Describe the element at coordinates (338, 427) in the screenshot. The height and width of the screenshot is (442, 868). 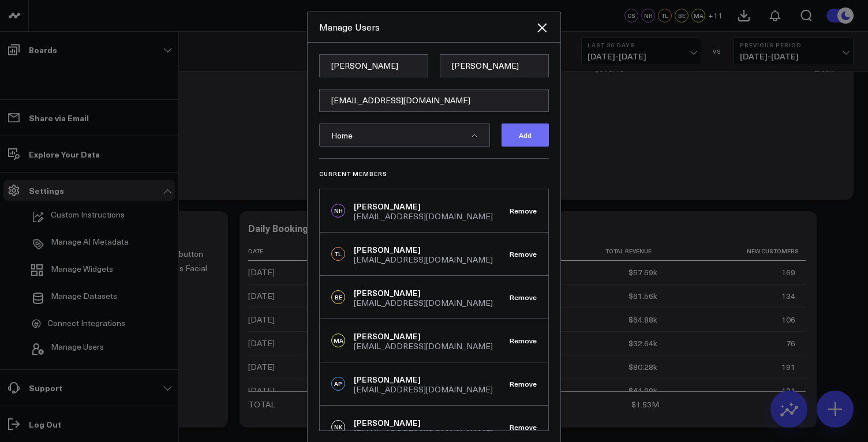
I see `div: NK` at that location.